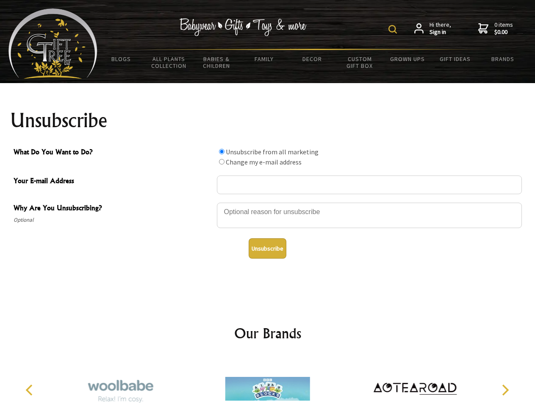 Image resolution: width=535 pixels, height=407 pixels. Describe the element at coordinates (113, 153) in the screenshot. I see `span: What Do You Want to Do?` at that location.